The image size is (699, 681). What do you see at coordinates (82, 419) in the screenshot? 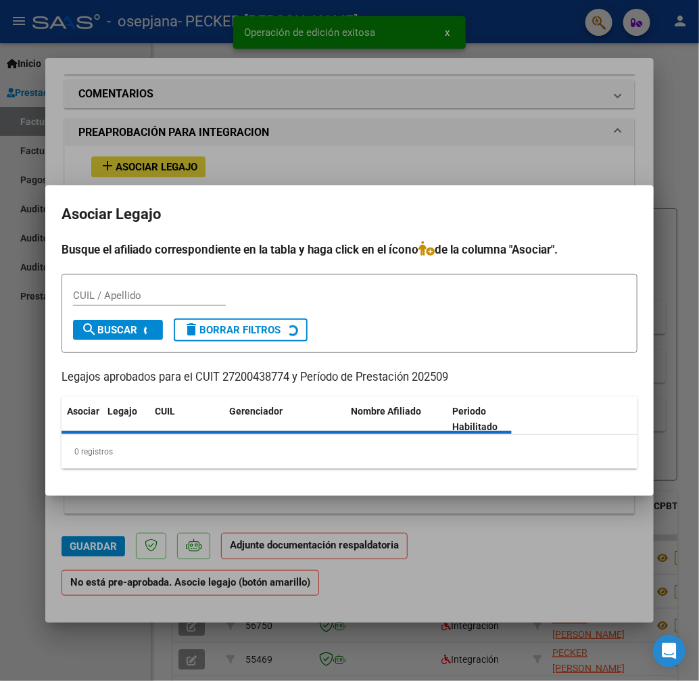
I see `datatable-header-cell: Asociar` at bounding box center [82, 419].